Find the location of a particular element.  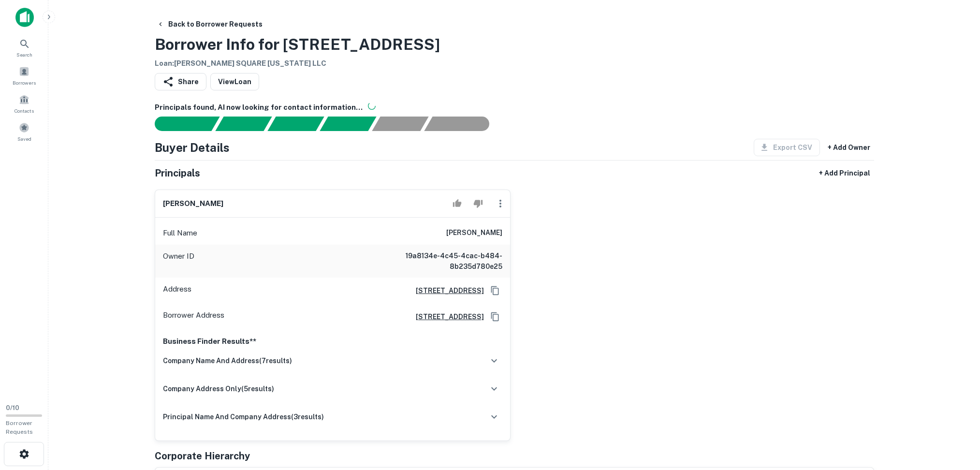

a: Borrowers is located at coordinates (24, 76).